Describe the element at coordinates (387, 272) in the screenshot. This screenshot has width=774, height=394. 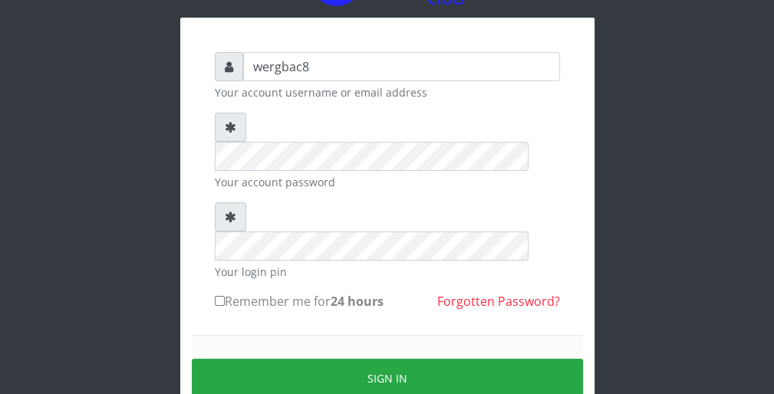
I see `small: Your login pin` at that location.